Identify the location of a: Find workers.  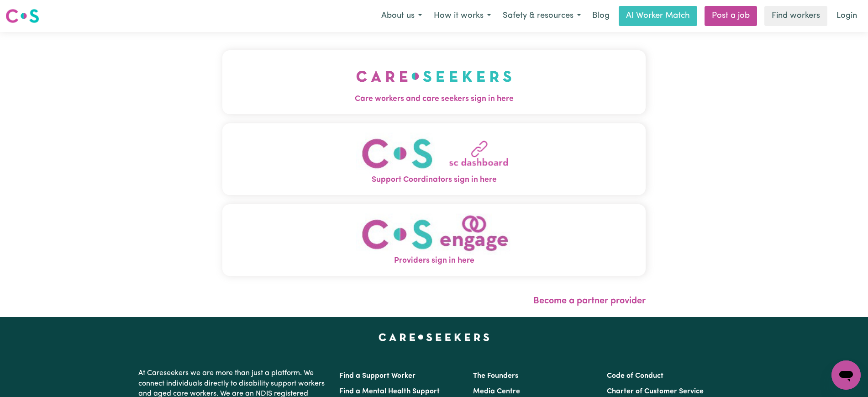
(796, 16).